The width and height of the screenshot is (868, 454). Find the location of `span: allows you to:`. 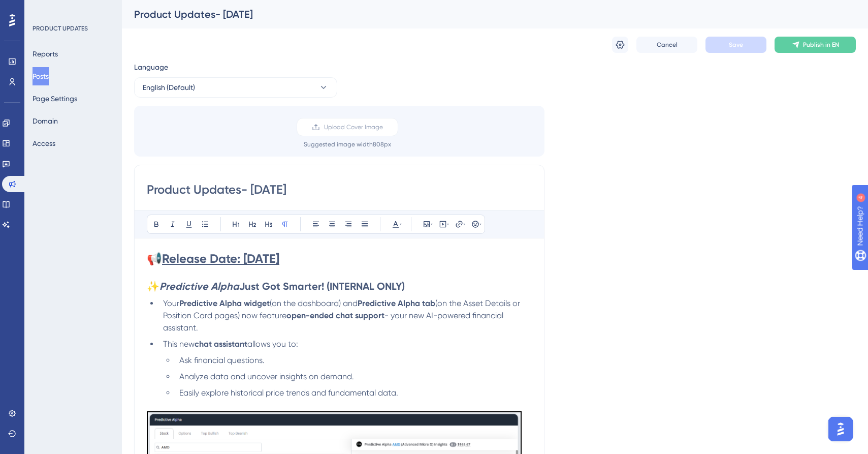

span: allows you to: is located at coordinates (273, 344).